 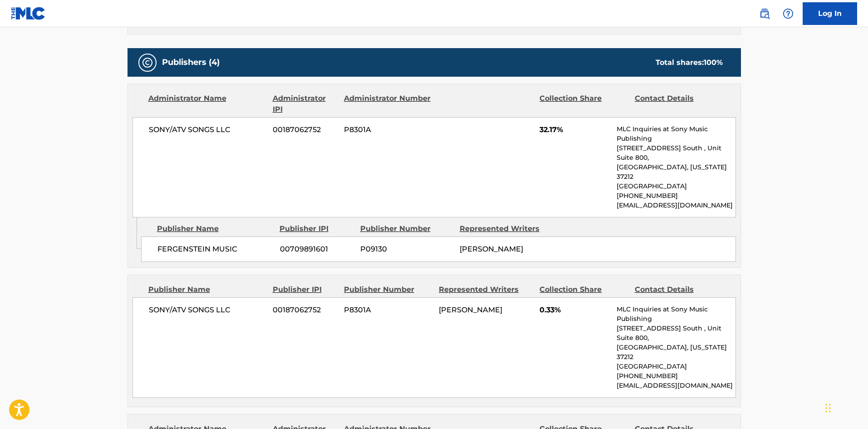 I want to click on span: 0.33%, so click(x=574, y=310).